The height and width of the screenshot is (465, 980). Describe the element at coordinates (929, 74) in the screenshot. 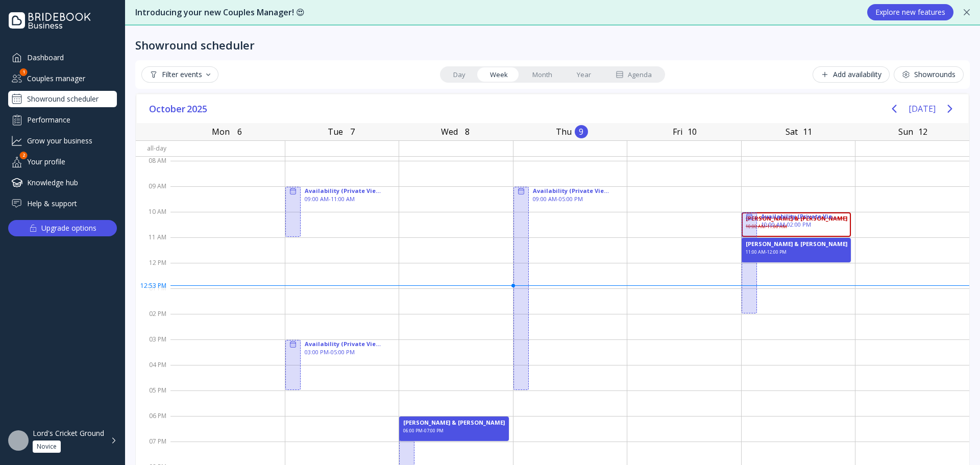

I see `div: Showrounds` at that location.